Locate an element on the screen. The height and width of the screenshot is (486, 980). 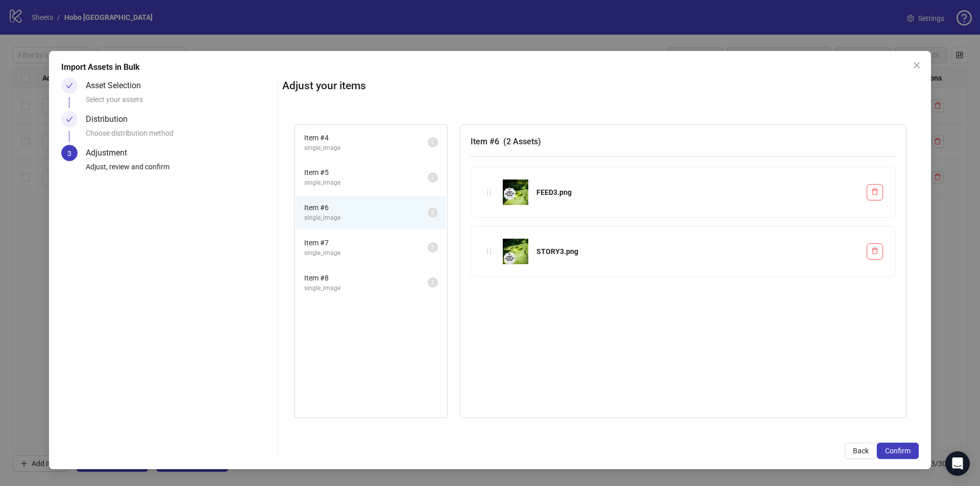
span: Item # 8 is located at coordinates (366, 278).